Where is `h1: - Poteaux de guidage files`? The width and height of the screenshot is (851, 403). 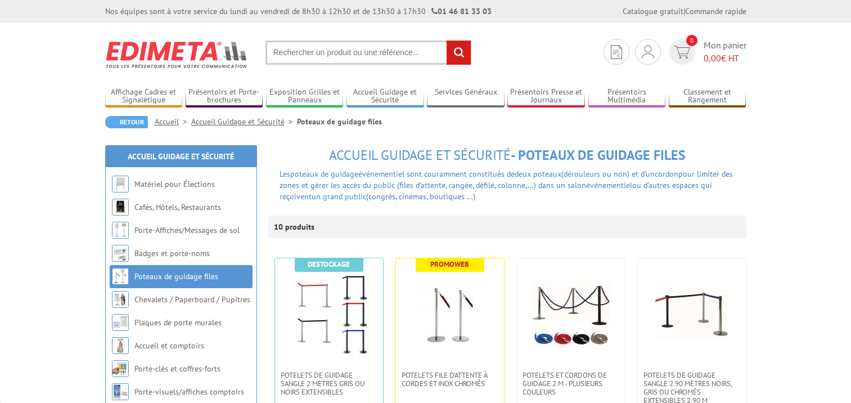 h1: - Poteaux de guidage files is located at coordinates (507, 155).